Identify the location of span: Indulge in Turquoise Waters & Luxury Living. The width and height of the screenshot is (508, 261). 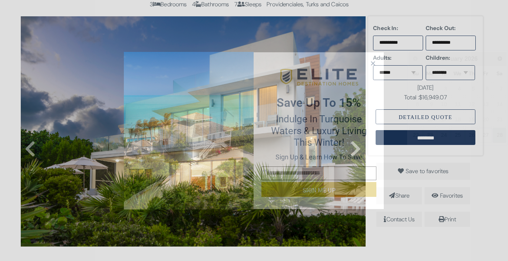
(319, 125).